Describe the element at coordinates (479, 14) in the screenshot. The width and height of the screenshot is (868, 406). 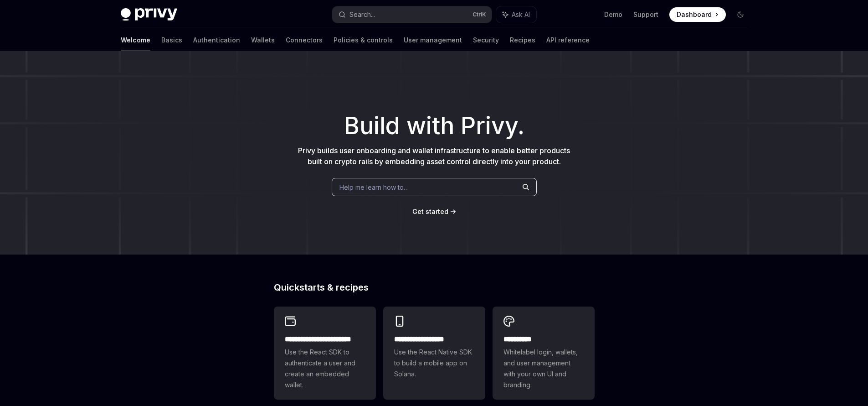
I see `span: Ctrl K` at that location.